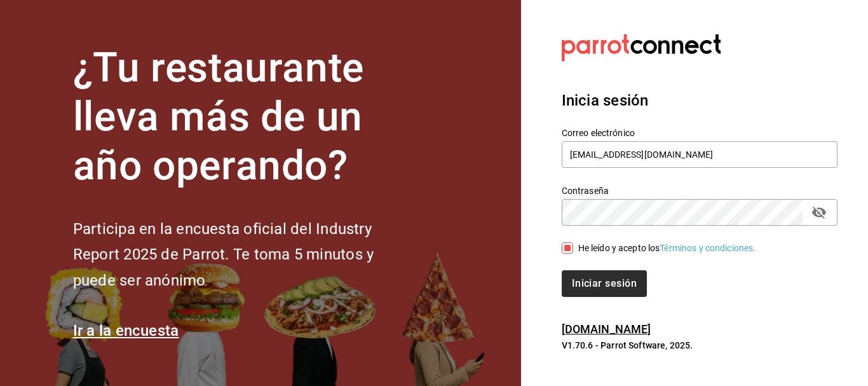 This screenshot has width=868, height=386. What do you see at coordinates (126, 331) in the screenshot?
I see `a: Ir a la encuesta` at bounding box center [126, 331].